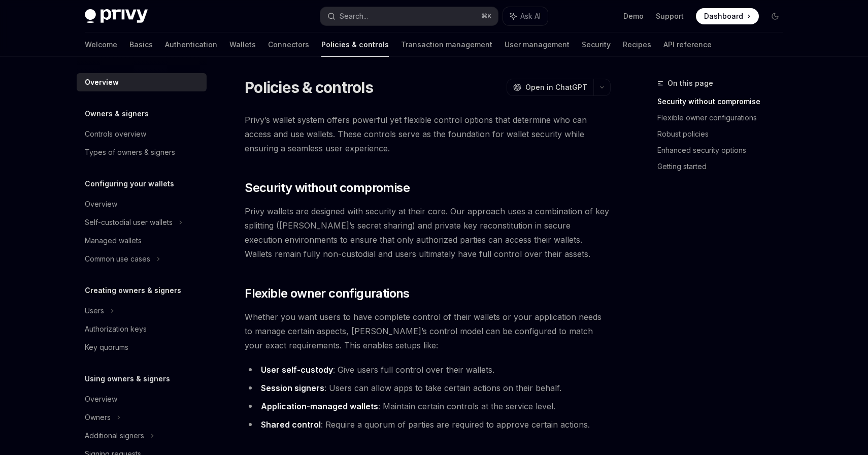  What do you see at coordinates (327, 294) in the screenshot?
I see `span: Flexible owner configurations` at bounding box center [327, 294].